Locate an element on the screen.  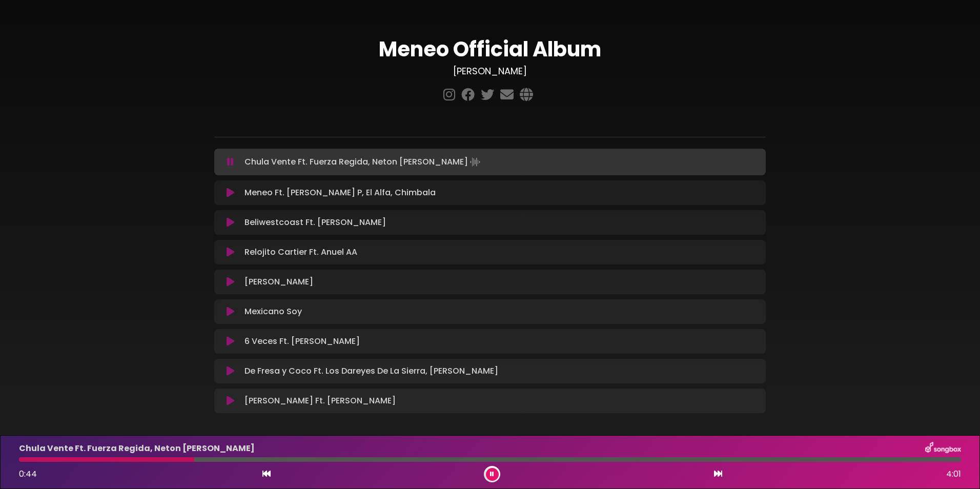
img: songbox-logo-white.png is located at coordinates (943, 449).